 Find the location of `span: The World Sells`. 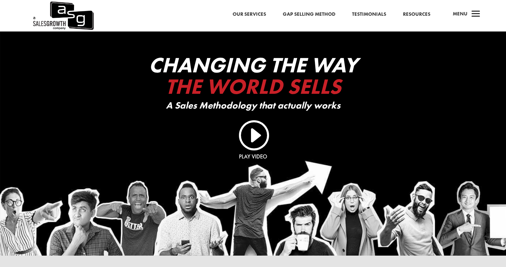

span: The World Sells is located at coordinates (253, 86).